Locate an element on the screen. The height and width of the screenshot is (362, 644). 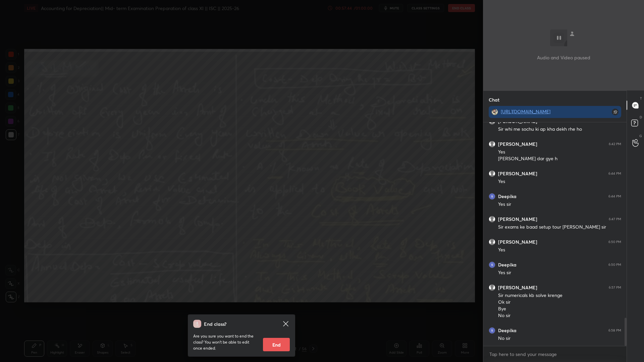
div: Sir whi me sochu ki ap kha dekh rhe ho is located at coordinates (559, 130).